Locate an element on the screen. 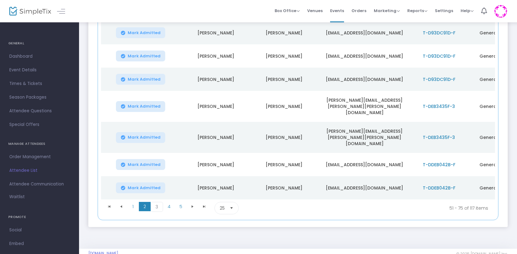 The image size is (517, 254). span: Page 3 is located at coordinates (157, 207).